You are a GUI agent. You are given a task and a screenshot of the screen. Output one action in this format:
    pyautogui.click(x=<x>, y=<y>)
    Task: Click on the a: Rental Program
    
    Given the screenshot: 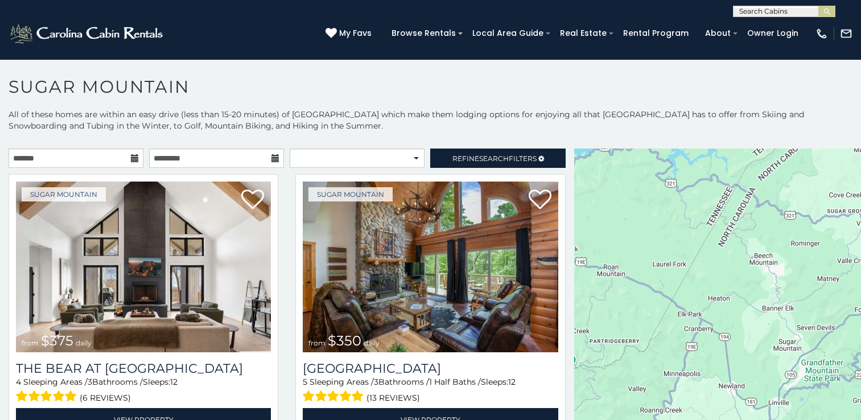 What is the action you would take?
    pyautogui.click(x=655, y=33)
    